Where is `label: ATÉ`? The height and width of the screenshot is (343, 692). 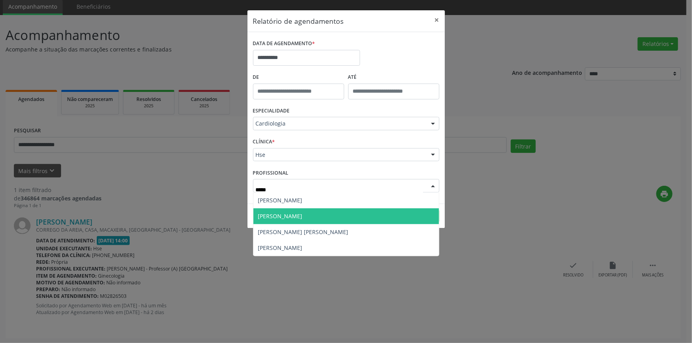 label: ATÉ is located at coordinates (394, 77).